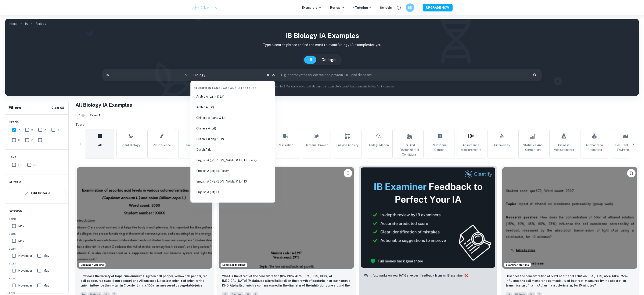 This screenshot has height=295, width=644. Describe the element at coordinates (96, 115) in the screenshot. I see `button: Reset All` at that location.